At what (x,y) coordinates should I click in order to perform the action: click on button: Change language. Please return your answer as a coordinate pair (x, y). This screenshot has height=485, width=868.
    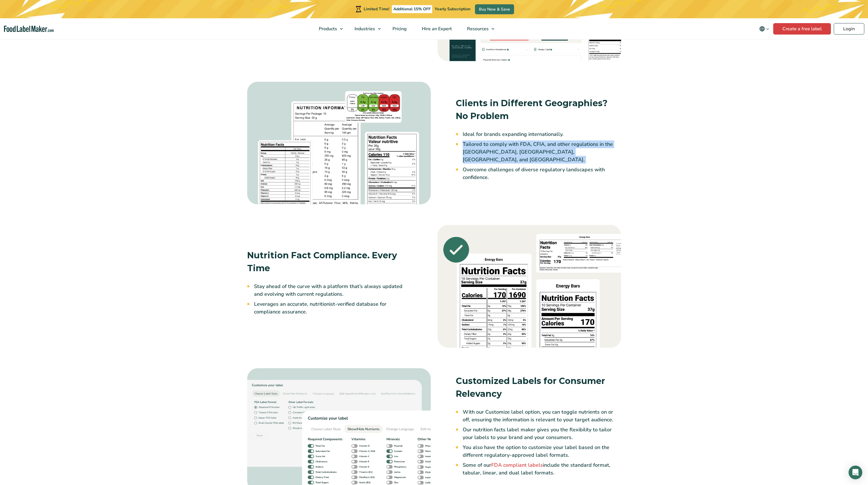
    Looking at the image, I should click on (764, 29).